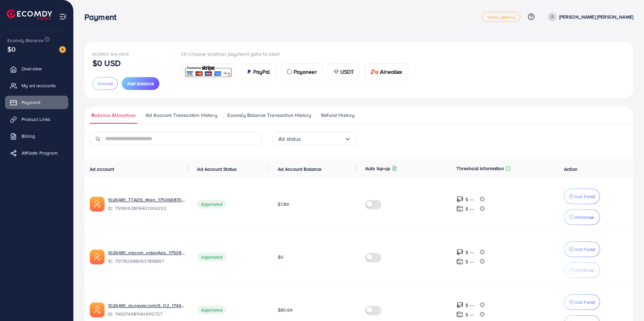 The image size is (644, 321). What do you see at coordinates (344, 72) in the screenshot?
I see `a: cardUSDT` at bounding box center [344, 72].